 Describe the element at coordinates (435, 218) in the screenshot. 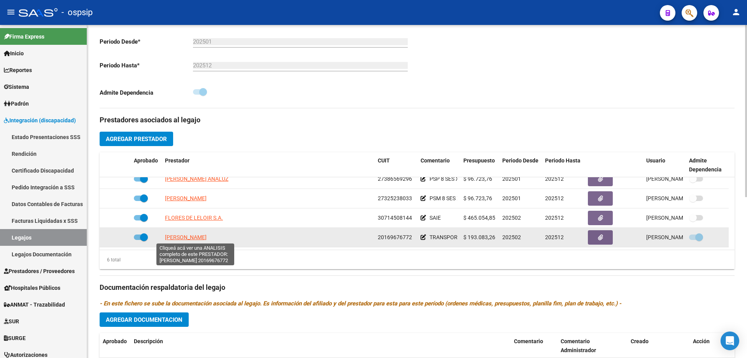

I see `span: SAIE` at that location.